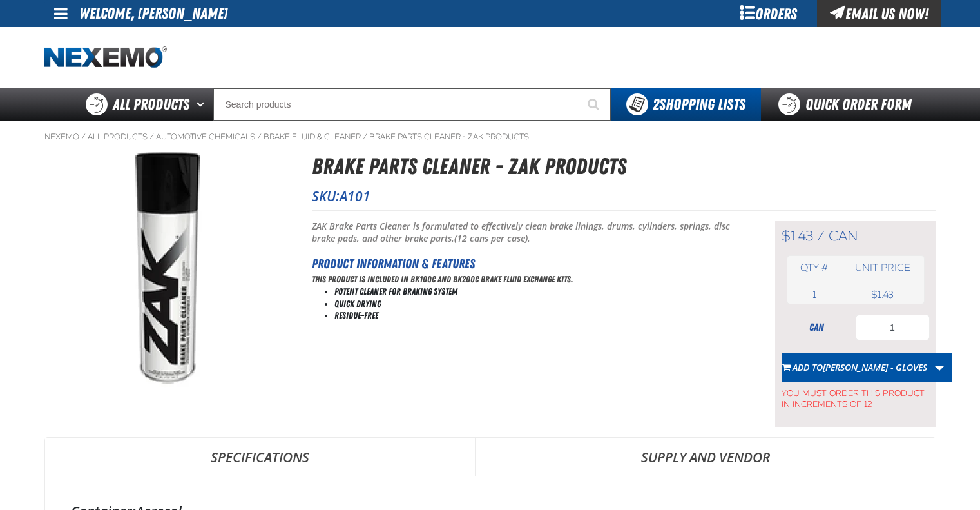 Image resolution: width=980 pixels, height=510 pixels. Describe the element at coordinates (656, 104) in the screenshot. I see `strong: 2` at that location.